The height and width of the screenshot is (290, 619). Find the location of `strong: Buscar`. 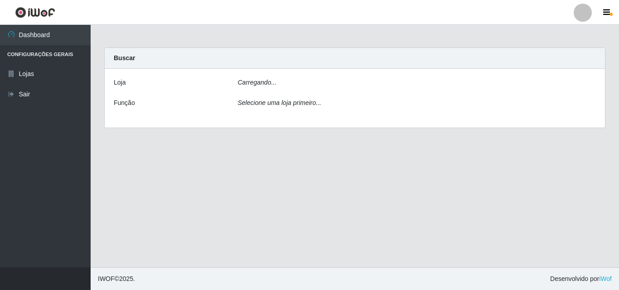

strong: Buscar is located at coordinates (124, 58).